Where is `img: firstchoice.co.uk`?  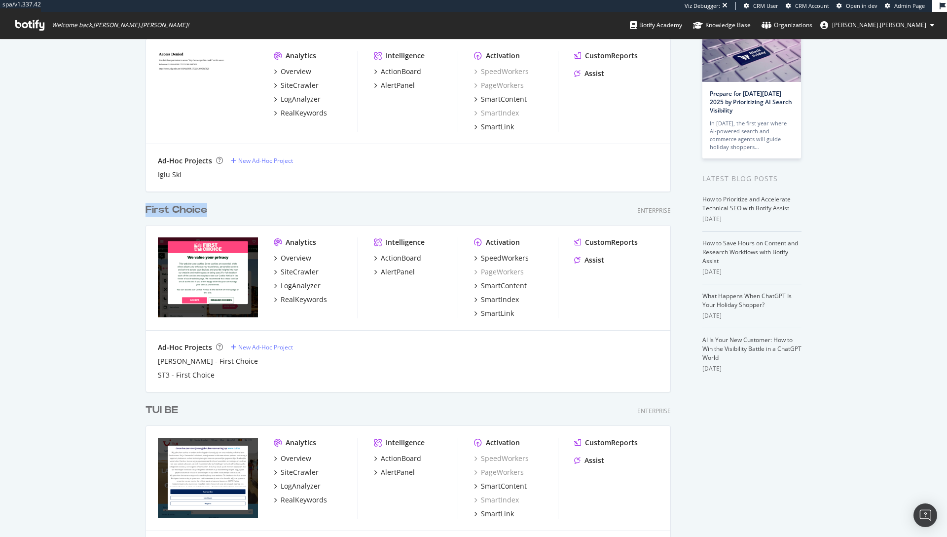 img: firstchoice.co.uk is located at coordinates (208, 277).